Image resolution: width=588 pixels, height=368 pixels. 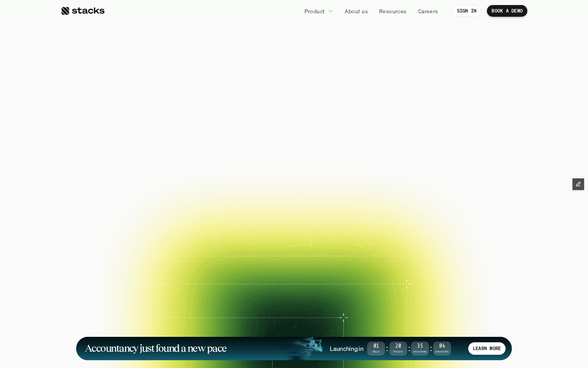 What do you see at coordinates (487, 348) in the screenshot?
I see `p: LEARN MORE` at bounding box center [487, 348].